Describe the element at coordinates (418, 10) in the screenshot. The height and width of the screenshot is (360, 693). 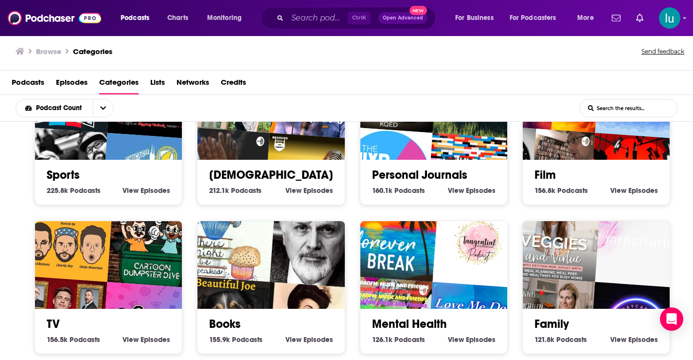
I see `span: New` at that location.